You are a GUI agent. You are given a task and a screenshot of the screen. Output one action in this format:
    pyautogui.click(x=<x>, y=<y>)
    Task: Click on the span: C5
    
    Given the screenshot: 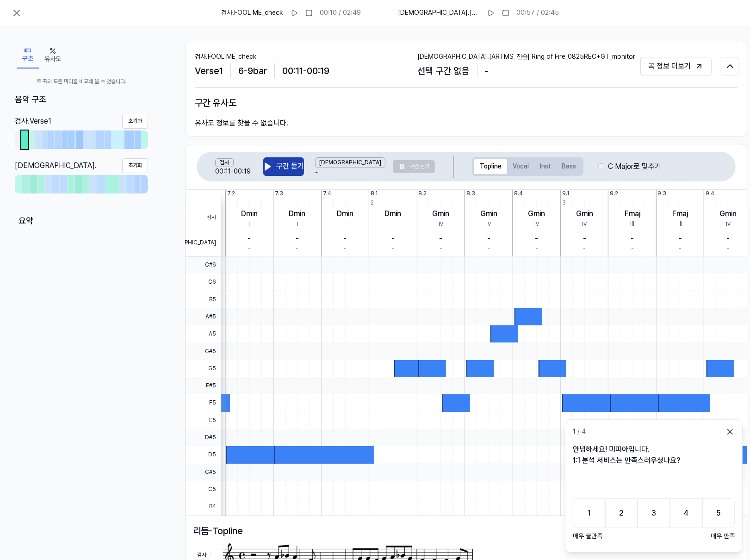 What is the action you would take?
    pyautogui.click(x=203, y=489)
    